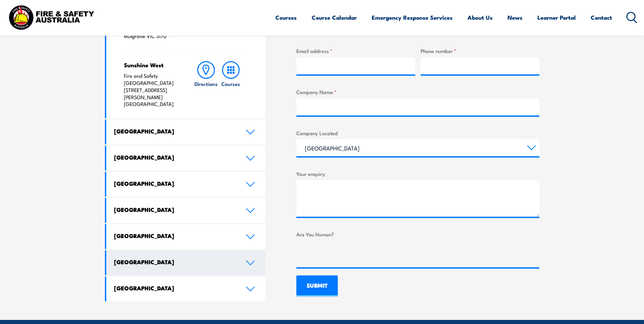 This screenshot has height=324, width=644. I want to click on a: Emergency Response Services, so click(412, 17).